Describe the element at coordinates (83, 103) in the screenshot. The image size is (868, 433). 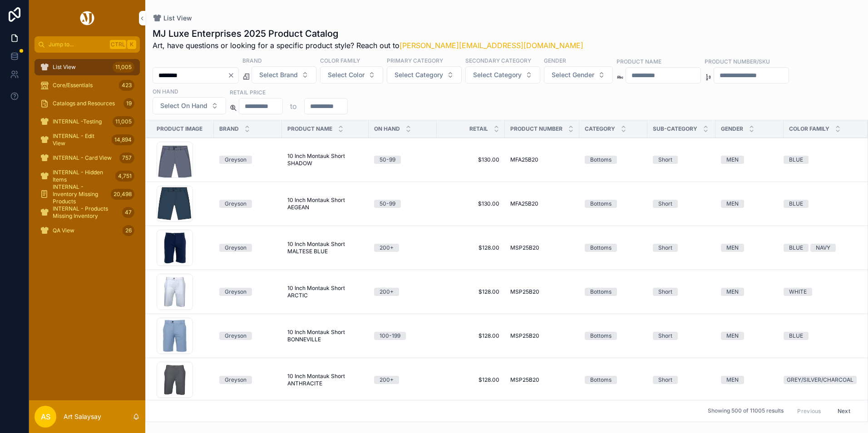
I see `span: Catalogs and Resources` at that location.